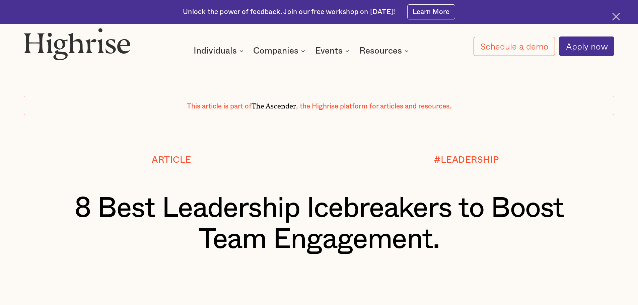 The image size is (638, 305). I want to click on div: Article, so click(172, 160).